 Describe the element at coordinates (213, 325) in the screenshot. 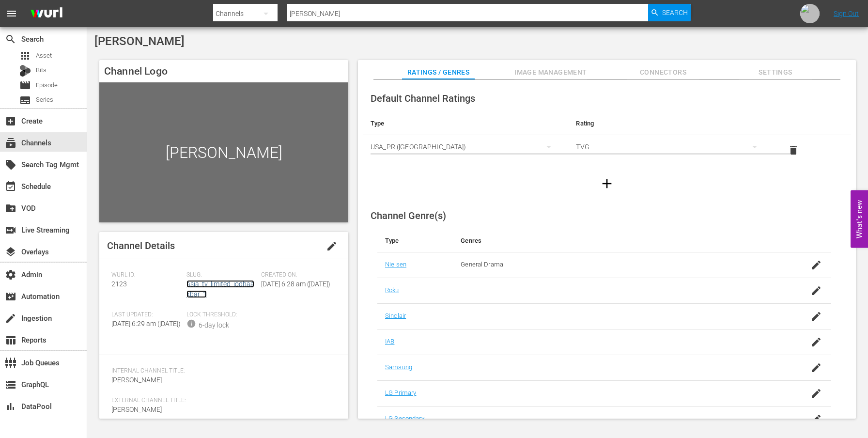

I see `div: 6-day lock` at that location.